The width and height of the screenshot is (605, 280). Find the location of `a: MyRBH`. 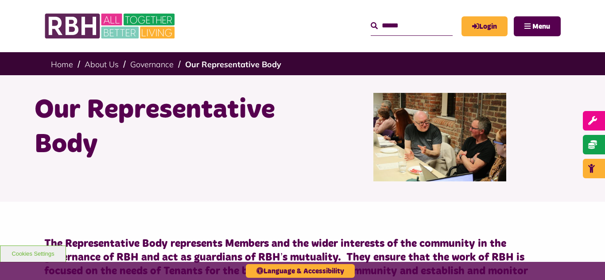

a: MyRBH is located at coordinates (485, 26).